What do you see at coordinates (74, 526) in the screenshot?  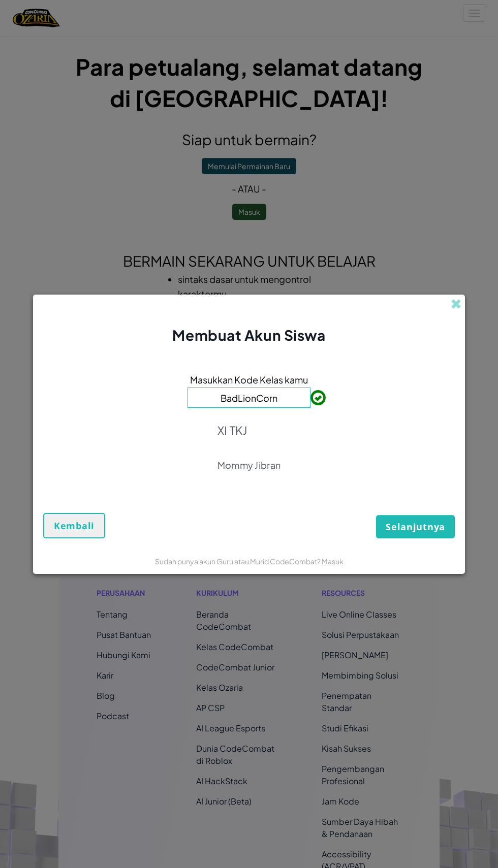 I see `span: Kembali` at bounding box center [74, 526].